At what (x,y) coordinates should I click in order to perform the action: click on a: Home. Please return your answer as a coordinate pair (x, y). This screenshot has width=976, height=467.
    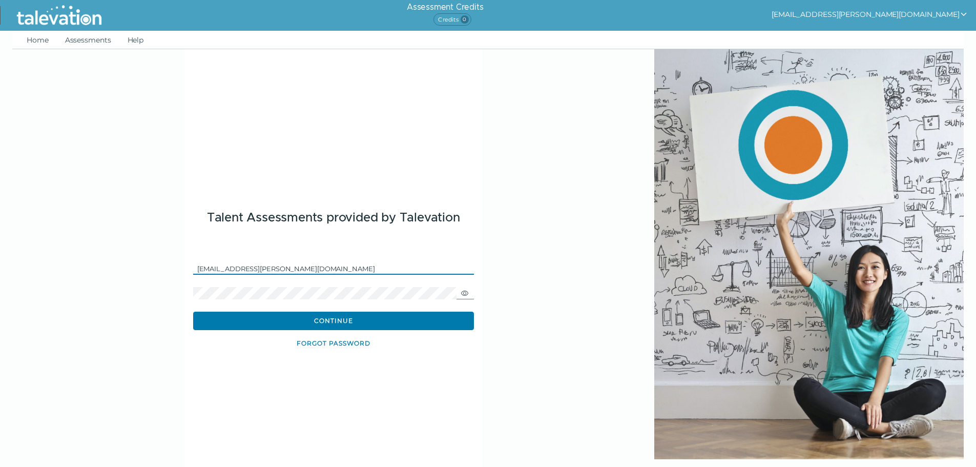
    Looking at the image, I should click on (37, 40).